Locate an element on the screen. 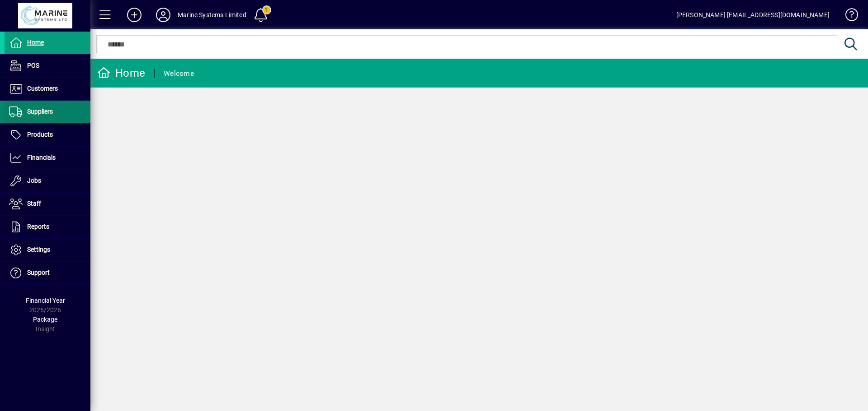 This screenshot has height=411, width=868. div: Welcome is located at coordinates (179, 73).